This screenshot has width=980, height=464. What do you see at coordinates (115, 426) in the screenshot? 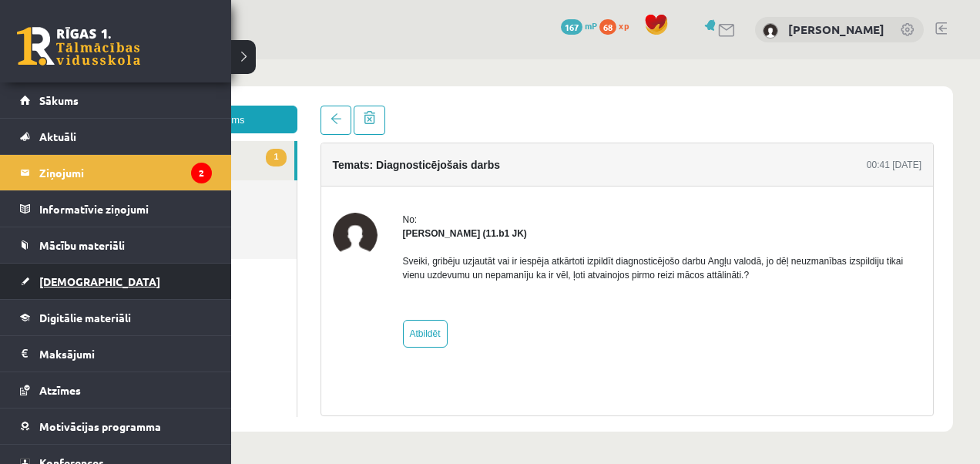
I see `a: Motivācijas programma` at bounding box center [115, 426].